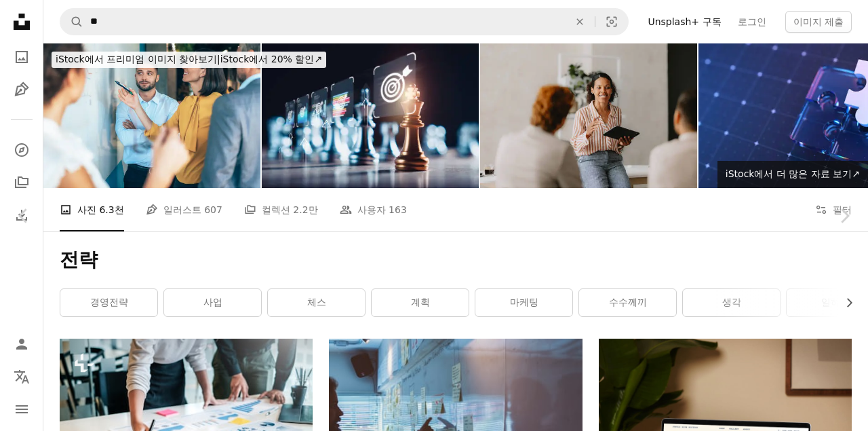  What do you see at coordinates (628, 302) in the screenshot?
I see `a: 수수께끼` at bounding box center [628, 302].